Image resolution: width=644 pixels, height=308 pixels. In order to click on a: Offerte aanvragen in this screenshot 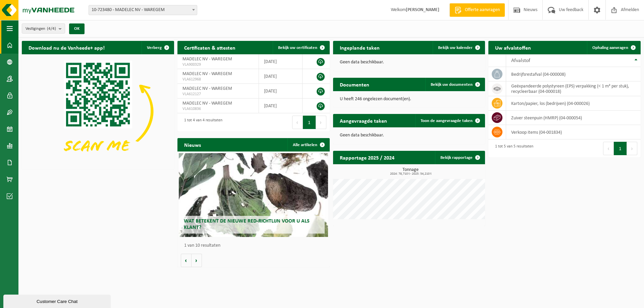, I will do `click(477, 10)`.